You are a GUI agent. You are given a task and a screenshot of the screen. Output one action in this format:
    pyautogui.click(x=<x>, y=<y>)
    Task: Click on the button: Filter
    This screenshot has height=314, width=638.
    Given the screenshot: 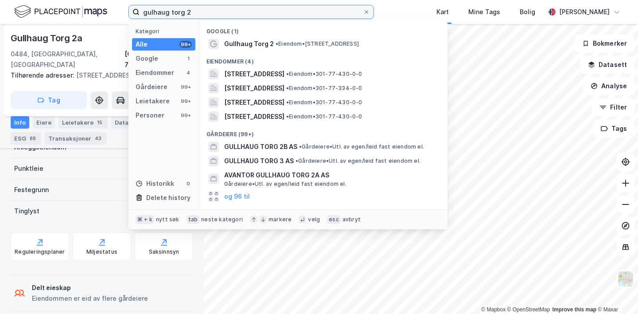 What is the action you would take?
    pyautogui.click(x=613, y=107)
    